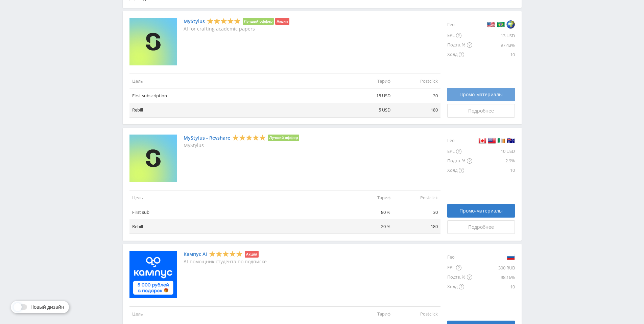  What do you see at coordinates (238, 212) in the screenshot?
I see `td: First sub` at bounding box center [238, 212].